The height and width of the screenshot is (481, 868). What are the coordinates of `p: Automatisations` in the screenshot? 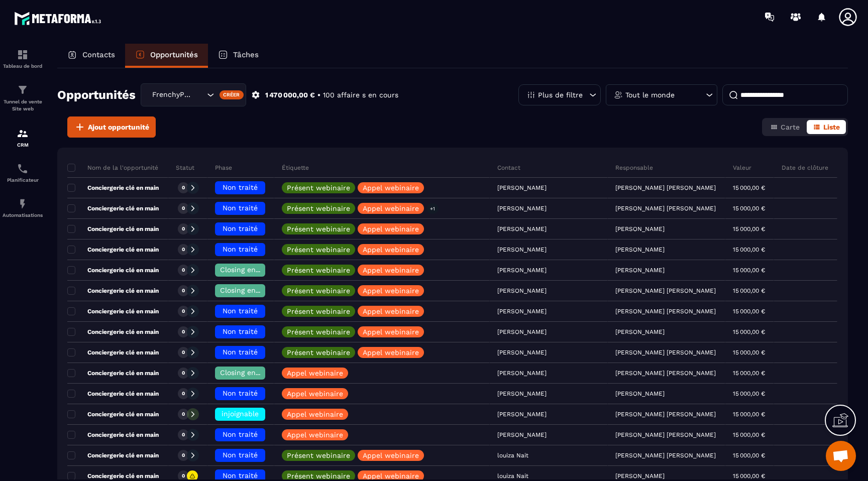 It's located at (23, 215).